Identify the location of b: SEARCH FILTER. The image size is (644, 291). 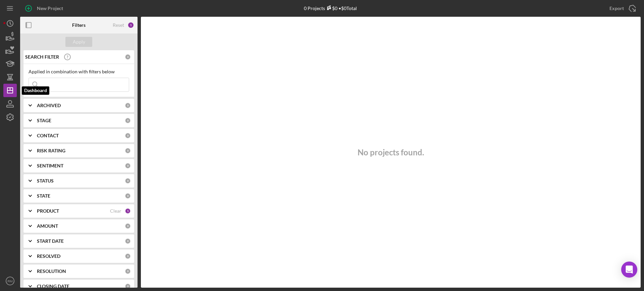
(42, 57).